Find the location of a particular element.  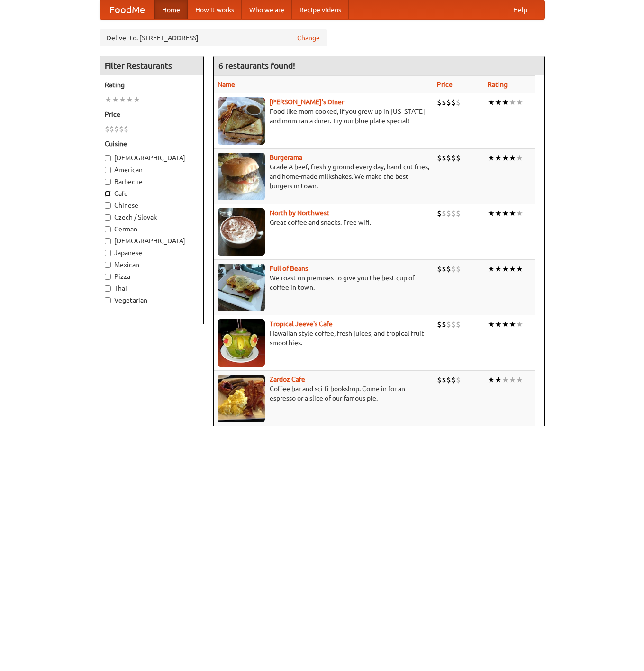

label: Cafe is located at coordinates (152, 194).